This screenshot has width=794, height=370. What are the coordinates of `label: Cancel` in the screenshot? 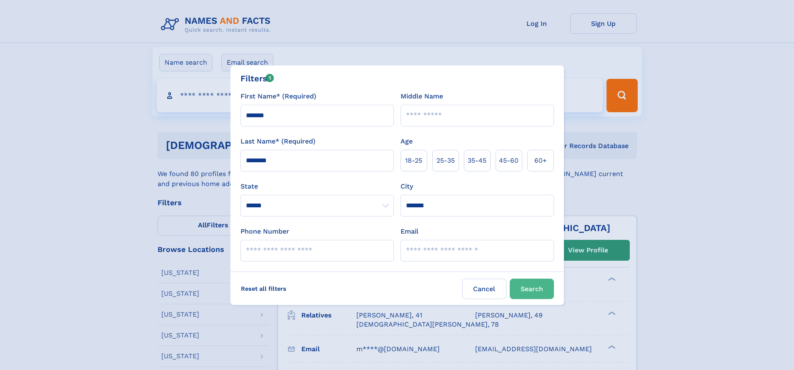 It's located at (484, 288).